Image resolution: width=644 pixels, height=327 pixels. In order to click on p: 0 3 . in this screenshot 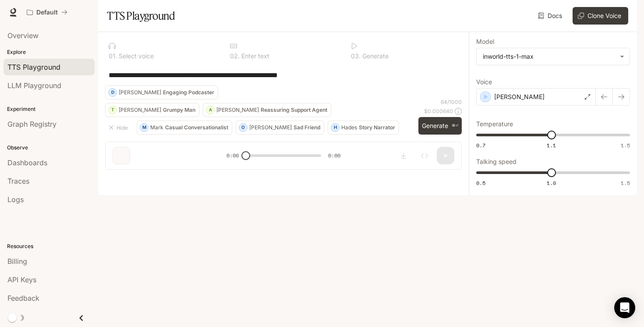, I will do `click(356, 56)`.